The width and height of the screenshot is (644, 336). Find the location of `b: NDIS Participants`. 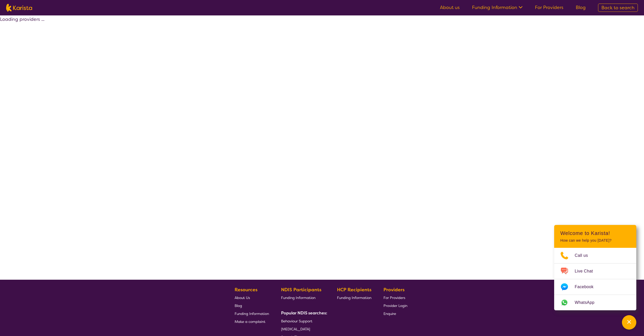

b: NDIS Participants is located at coordinates (301, 290).